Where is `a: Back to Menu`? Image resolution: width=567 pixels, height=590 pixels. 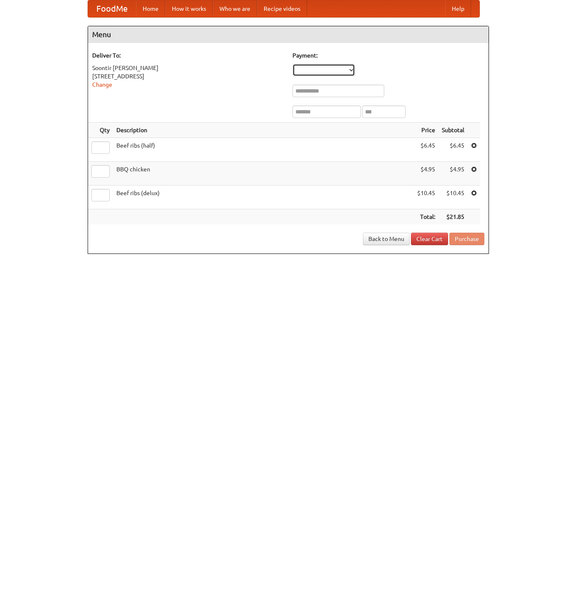
a: Back to Menu is located at coordinates (386, 239).